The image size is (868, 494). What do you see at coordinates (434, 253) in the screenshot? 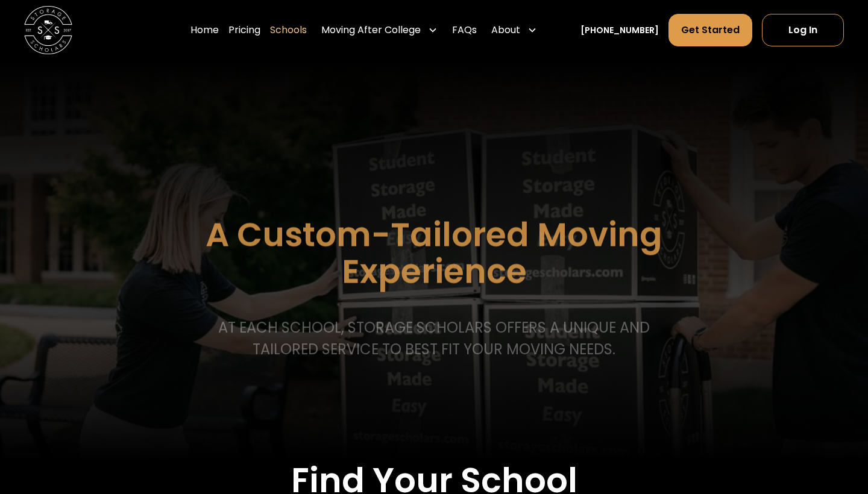
I see `h1: A Custom-Tailored Moving Experience` at bounding box center [434, 253].